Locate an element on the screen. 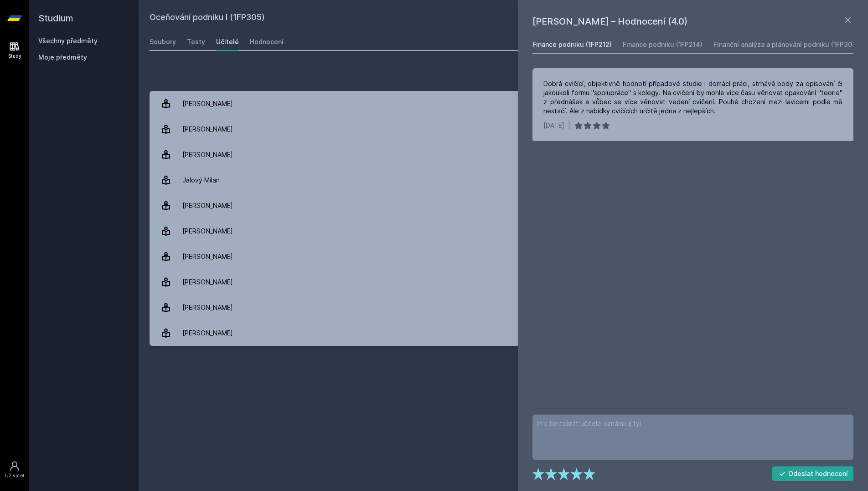 The width and height of the screenshot is (868, 491). a: Study is located at coordinates (15, 50).